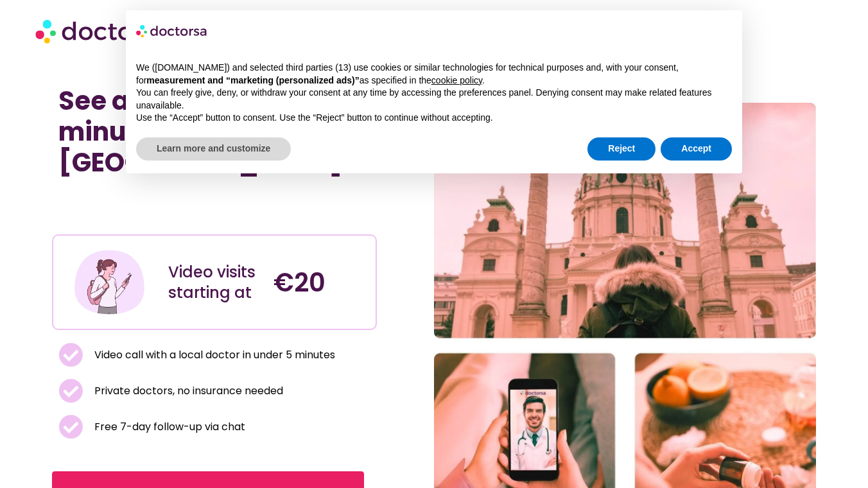 This screenshot has width=868, height=488. Describe the element at coordinates (457, 80) in the screenshot. I see `a: cookie policy` at that location.